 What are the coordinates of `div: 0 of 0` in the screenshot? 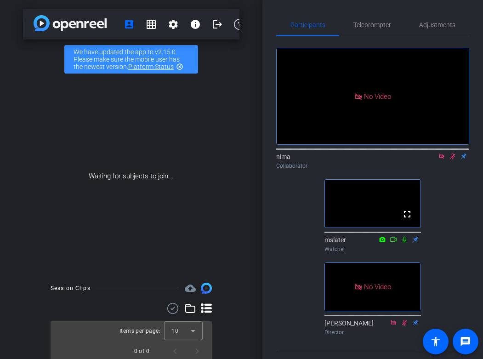 It's located at (142, 351).